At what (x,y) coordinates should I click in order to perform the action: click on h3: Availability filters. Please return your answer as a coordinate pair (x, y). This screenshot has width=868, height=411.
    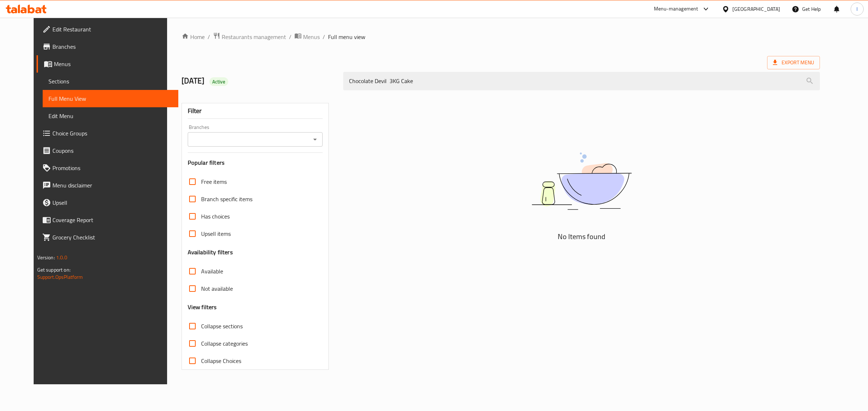
    Looking at the image, I should click on (210, 252).